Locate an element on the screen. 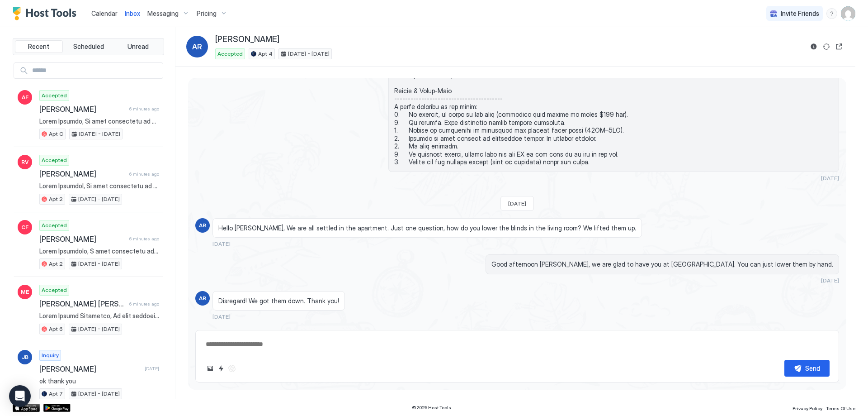 Image resolution: width=868 pixels, height=416 pixels. button: Upload image is located at coordinates (210, 368).